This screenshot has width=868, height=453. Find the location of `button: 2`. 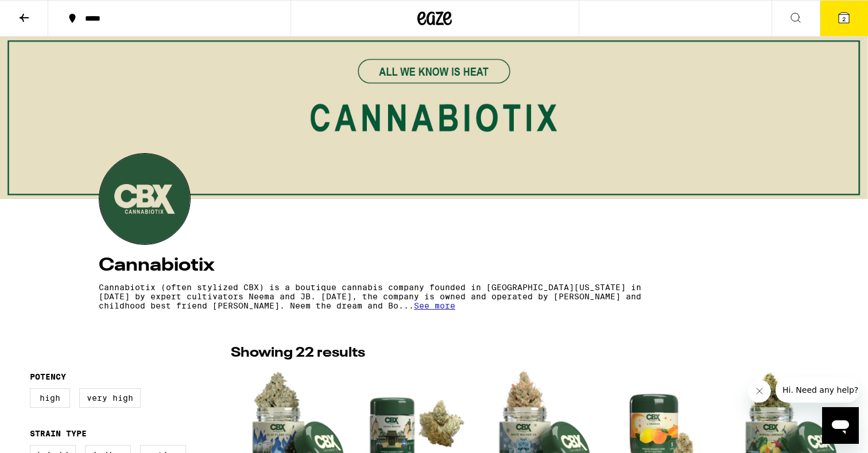

button: 2 is located at coordinates (844, 18).